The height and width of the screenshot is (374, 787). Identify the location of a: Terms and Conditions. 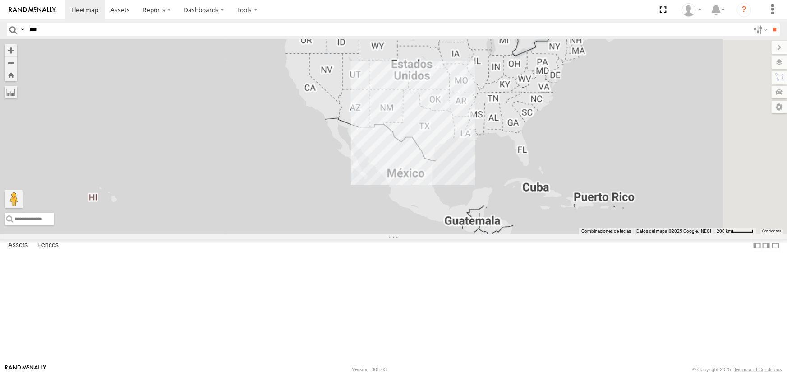
(758, 369).